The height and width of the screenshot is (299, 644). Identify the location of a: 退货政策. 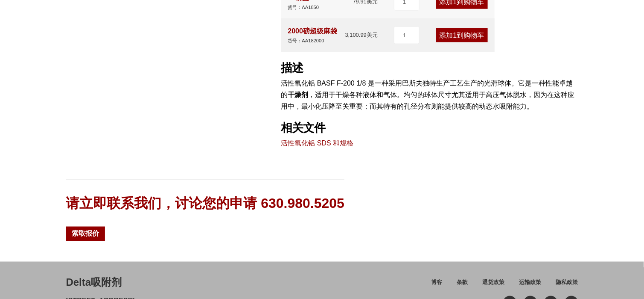
(494, 285).